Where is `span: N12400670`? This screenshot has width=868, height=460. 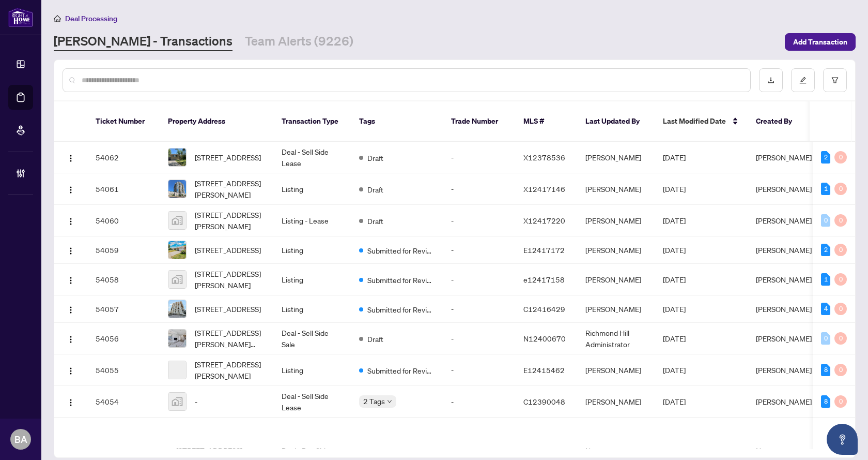
span: N12400670 is located at coordinates (545, 338).